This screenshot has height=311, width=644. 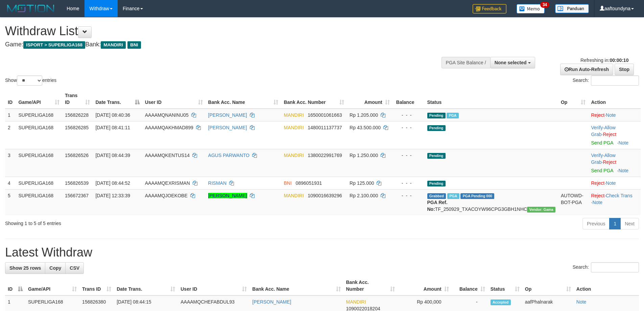 I want to click on label: Show entries, so click(x=31, y=81).